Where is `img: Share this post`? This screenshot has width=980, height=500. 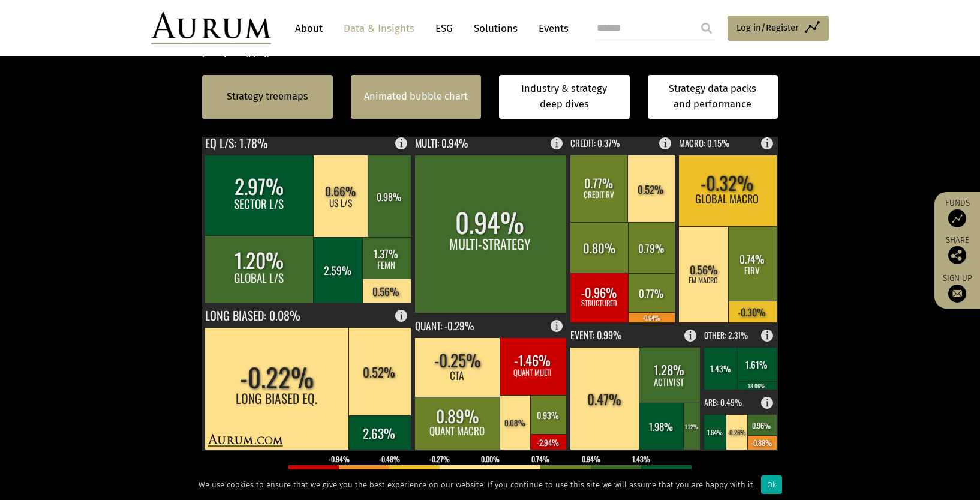 img: Share this post is located at coordinates (958, 255).